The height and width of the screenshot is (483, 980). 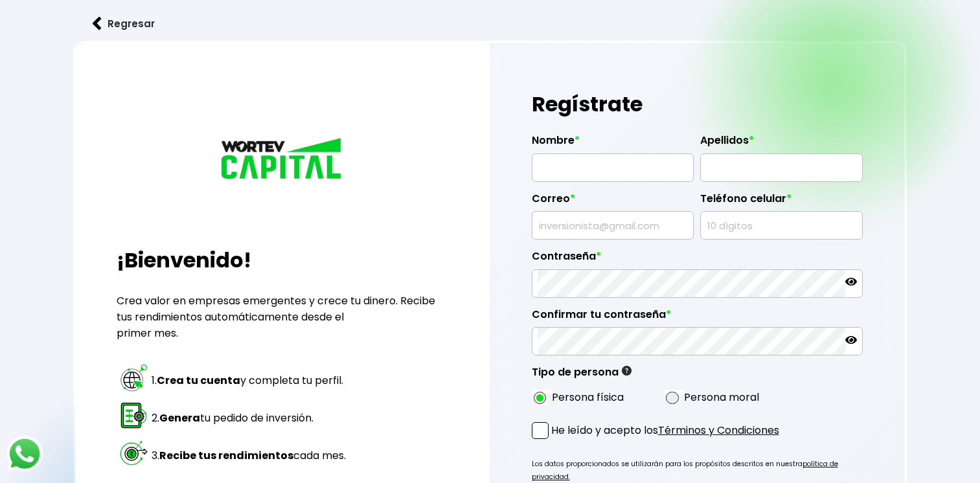 I want to click on img: paso 3, so click(x=134, y=453).